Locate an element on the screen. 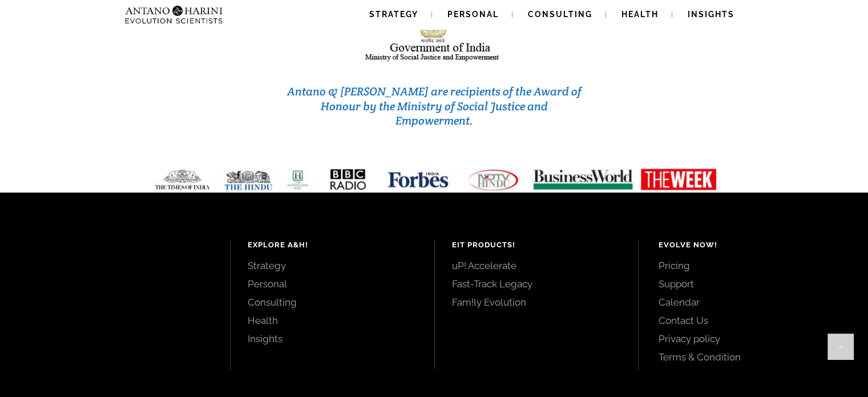 This screenshot has width=868, height=397. a: Fam!ly Evolution is located at coordinates (536, 302).